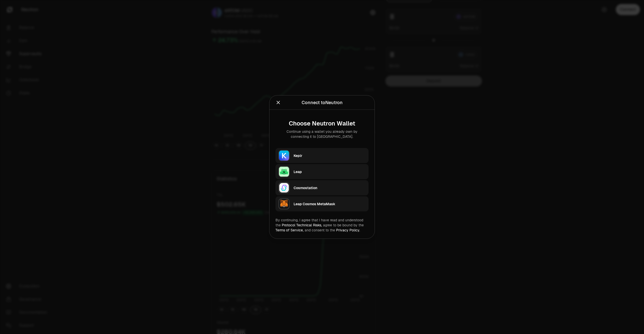 This screenshot has height=334, width=644. I want to click on button: Close, so click(278, 103).